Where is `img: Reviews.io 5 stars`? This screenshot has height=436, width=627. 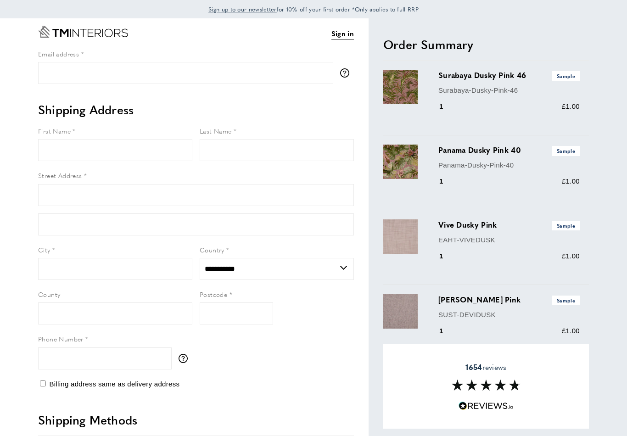
img: Reviews.io 5 stars is located at coordinates (486, 406).